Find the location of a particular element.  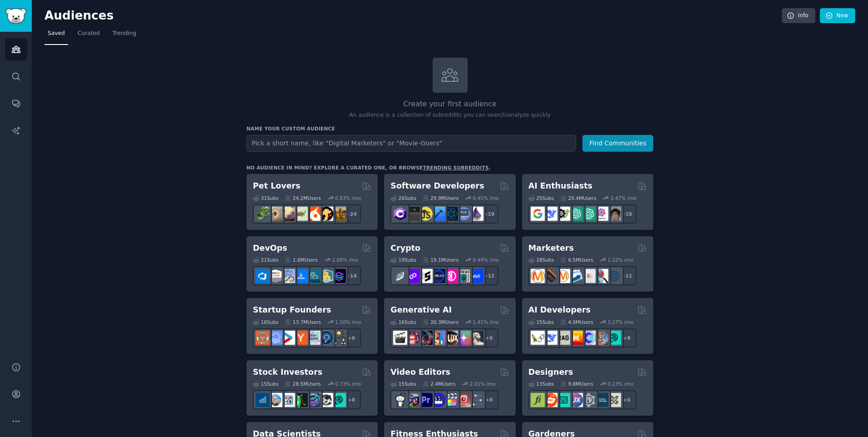

span: Trending is located at coordinates (125, 34).